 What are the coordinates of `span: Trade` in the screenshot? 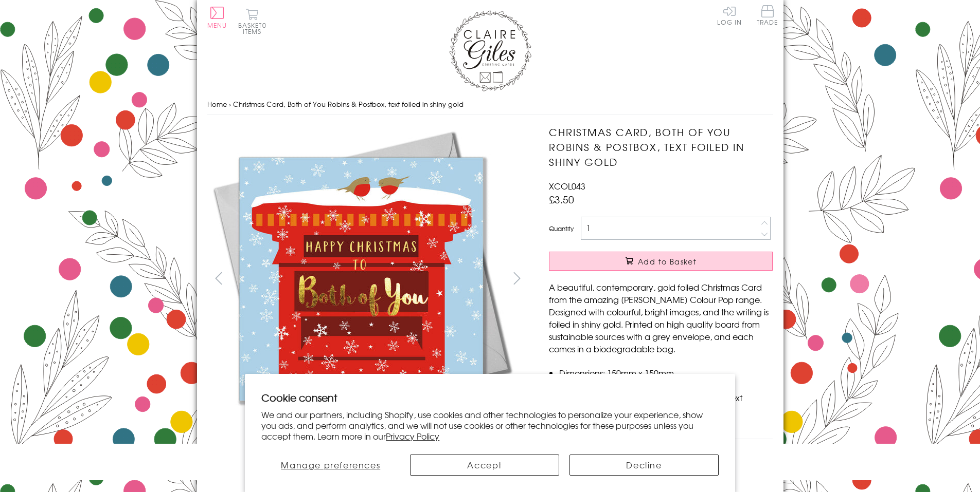 It's located at (768, 15).